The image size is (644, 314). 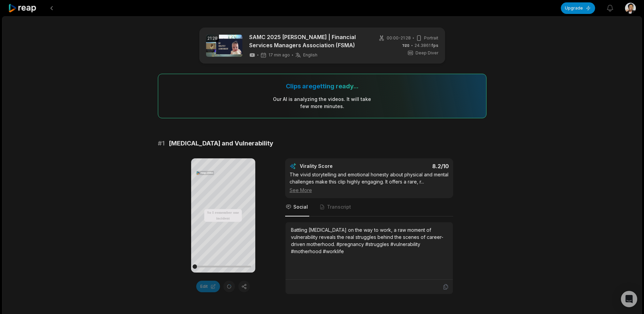 What do you see at coordinates (161, 143) in the screenshot?
I see `span: # 1` at bounding box center [161, 143].